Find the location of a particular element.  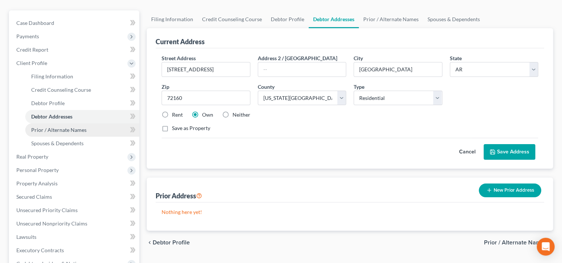

label: Neither is located at coordinates (241, 115).